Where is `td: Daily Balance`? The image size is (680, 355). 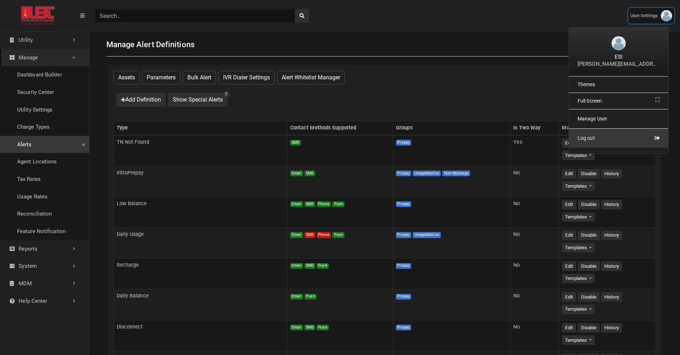 td: Daily Balance is located at coordinates (200, 304).